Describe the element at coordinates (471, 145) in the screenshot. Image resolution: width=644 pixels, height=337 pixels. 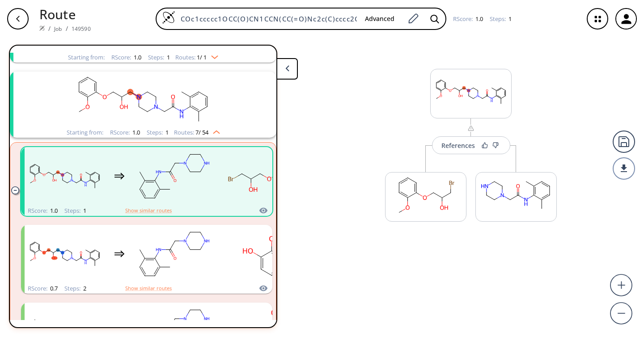
I see `button: References` at that location.